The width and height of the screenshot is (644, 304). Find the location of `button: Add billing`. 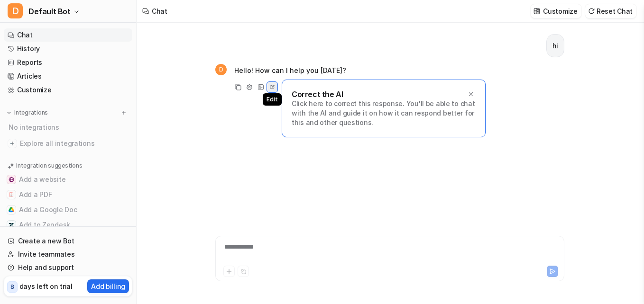

button: Add billing is located at coordinates (108, 286).